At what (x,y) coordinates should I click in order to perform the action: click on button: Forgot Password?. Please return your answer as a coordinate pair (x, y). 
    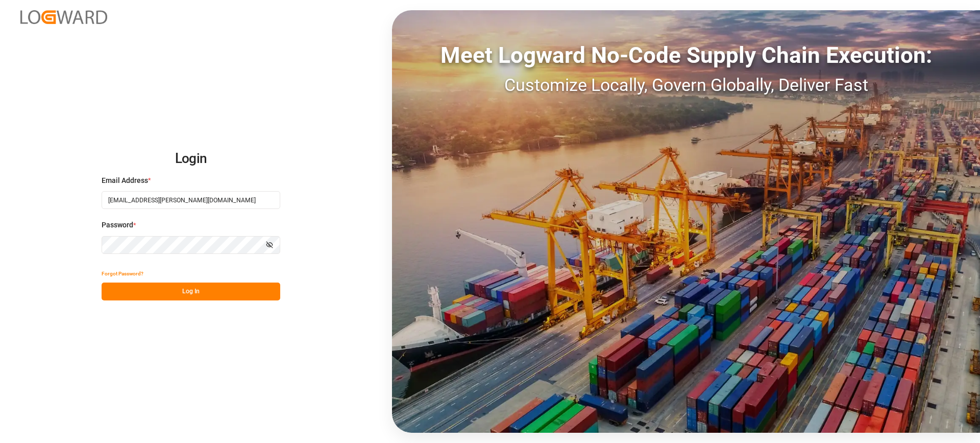
    Looking at the image, I should click on (122, 273).